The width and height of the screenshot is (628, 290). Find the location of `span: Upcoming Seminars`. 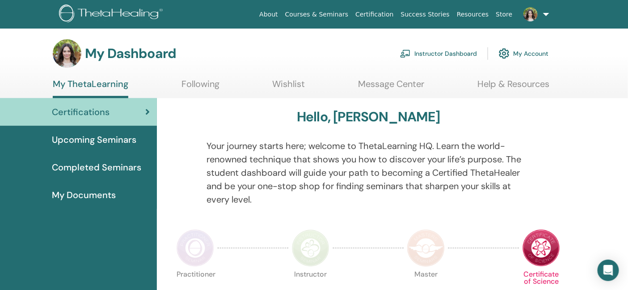

span: Upcoming Seminars is located at coordinates (94, 140).